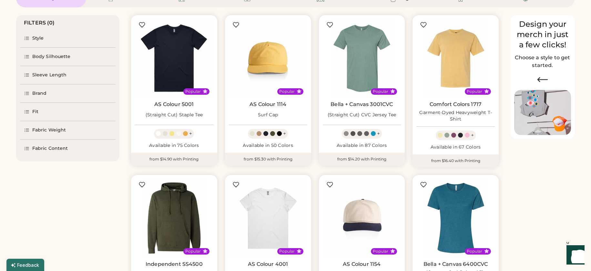 The width and height of the screenshot is (591, 271). What do you see at coordinates (362, 58) in the screenshot?
I see `img: BELLA + CANVAS 3001CVC (Straight Cut) CVC Jersey Tee` at bounding box center [362, 58].